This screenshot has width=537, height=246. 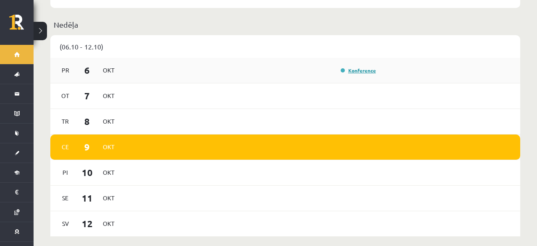 What do you see at coordinates (285, 47) in the screenshot?
I see `div: (06.10 - 12.10)` at bounding box center [285, 47].